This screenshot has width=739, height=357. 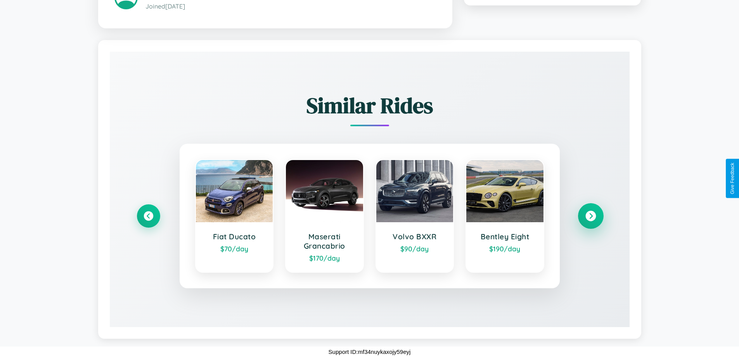 I want to click on a: Fiat Ducato$70/day, so click(x=234, y=216).